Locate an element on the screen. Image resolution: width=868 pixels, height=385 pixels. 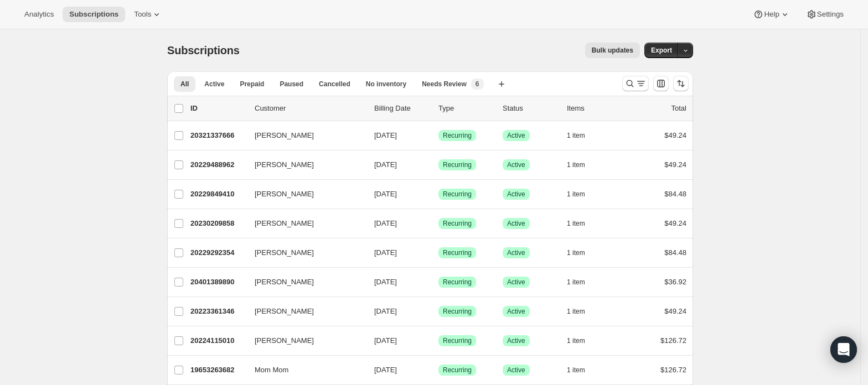
button: Subscriptions is located at coordinates (94, 15).